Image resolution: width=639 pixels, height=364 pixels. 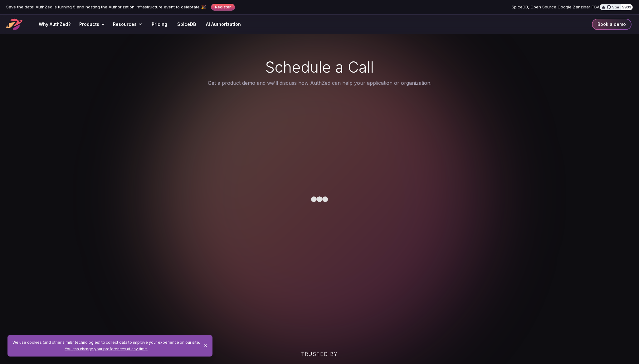 I want to click on p: We use cookies (and other similar technologies) to collect data to improve your experience on our..., so click(x=106, y=343).